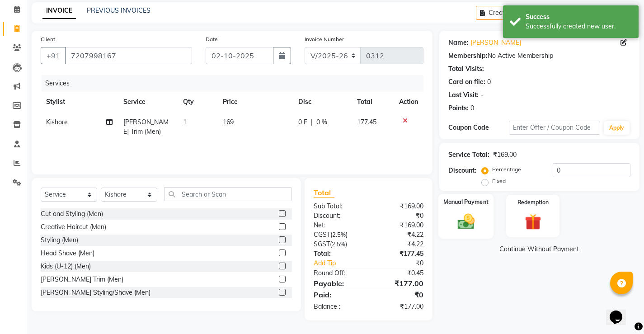 The image size is (644, 334). What do you see at coordinates (322, 102) in the screenshot?
I see `th: Disc` at bounding box center [322, 102].